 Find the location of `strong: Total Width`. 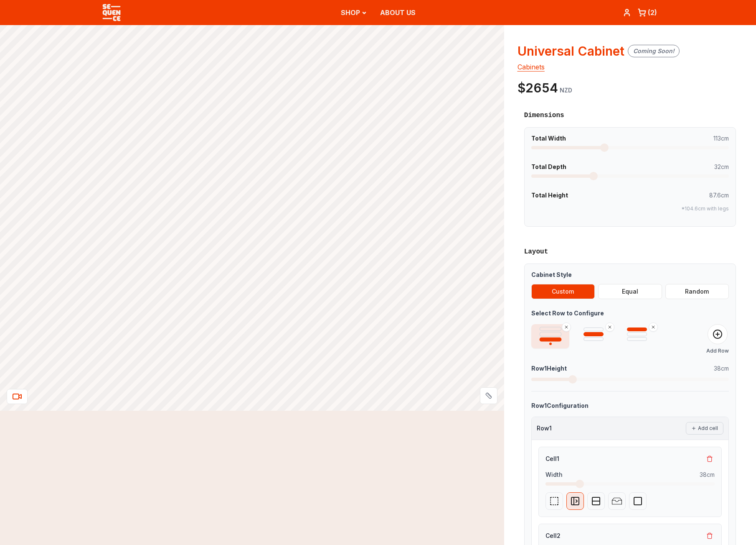

strong: Total Width is located at coordinates (548, 138).